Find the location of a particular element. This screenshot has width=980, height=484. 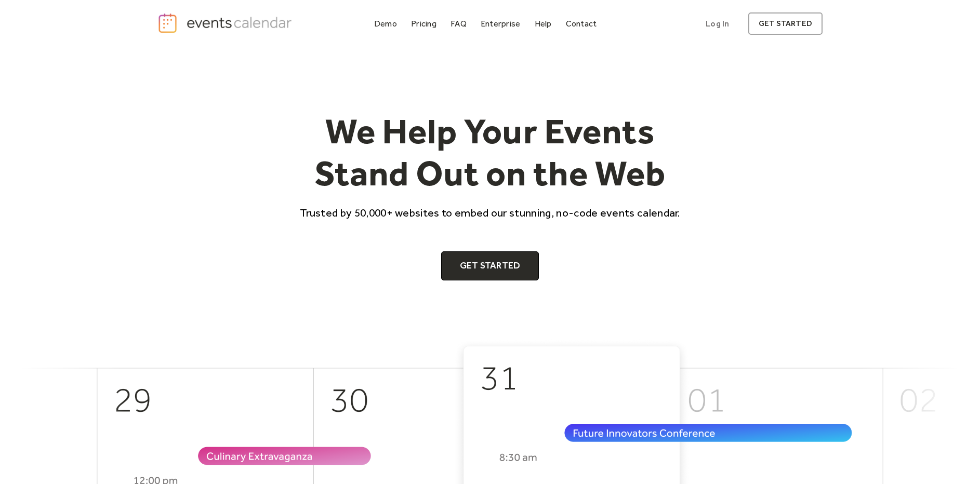

a: Contact is located at coordinates (582, 23).